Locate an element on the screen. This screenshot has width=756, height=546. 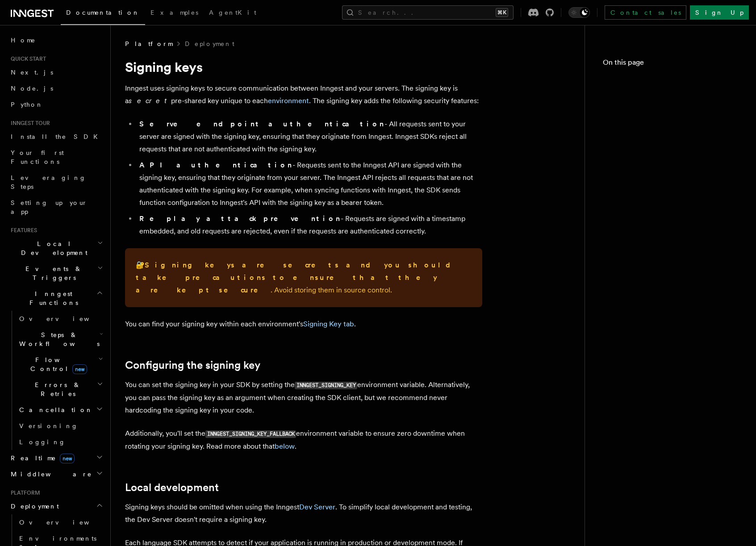
h1: Signing keys is located at coordinates (303, 67).